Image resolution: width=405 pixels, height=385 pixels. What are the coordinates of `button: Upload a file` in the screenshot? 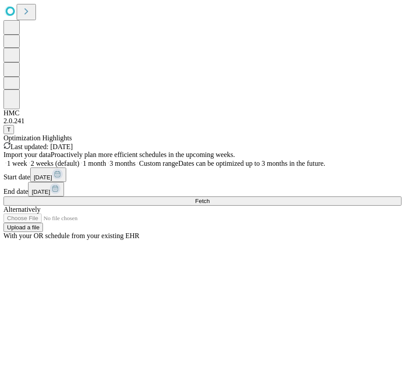 It's located at (23, 227).